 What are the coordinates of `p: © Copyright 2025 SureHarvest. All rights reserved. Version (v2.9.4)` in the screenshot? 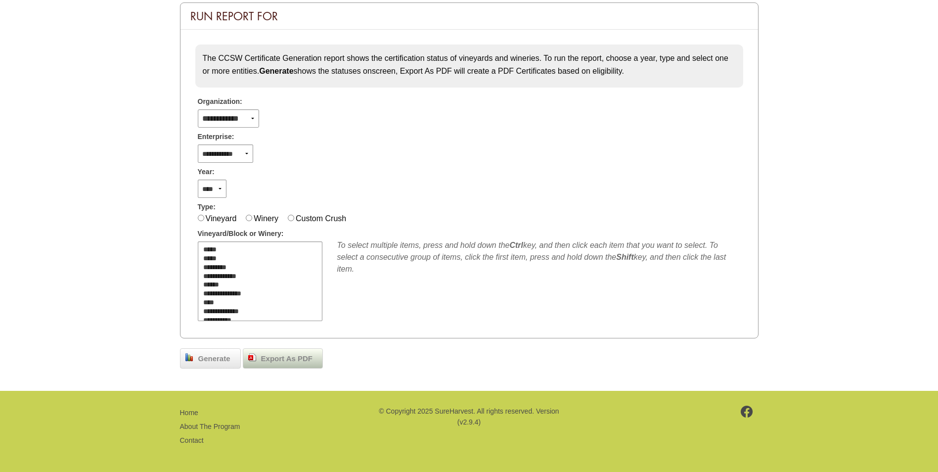 It's located at (469, 416).